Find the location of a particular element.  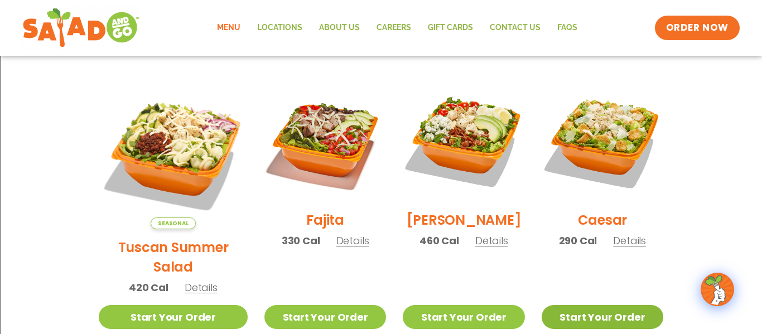

div: Options is located at coordinates (381, 50).